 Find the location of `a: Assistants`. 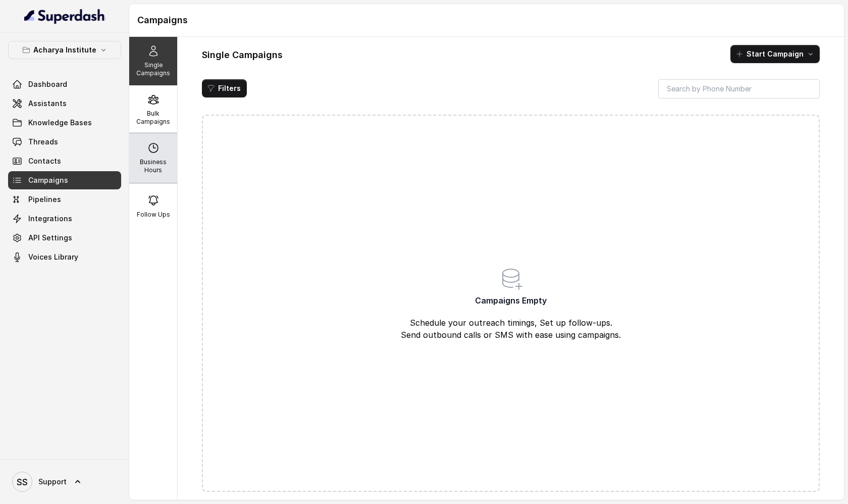

a: Assistants is located at coordinates (64, 104).